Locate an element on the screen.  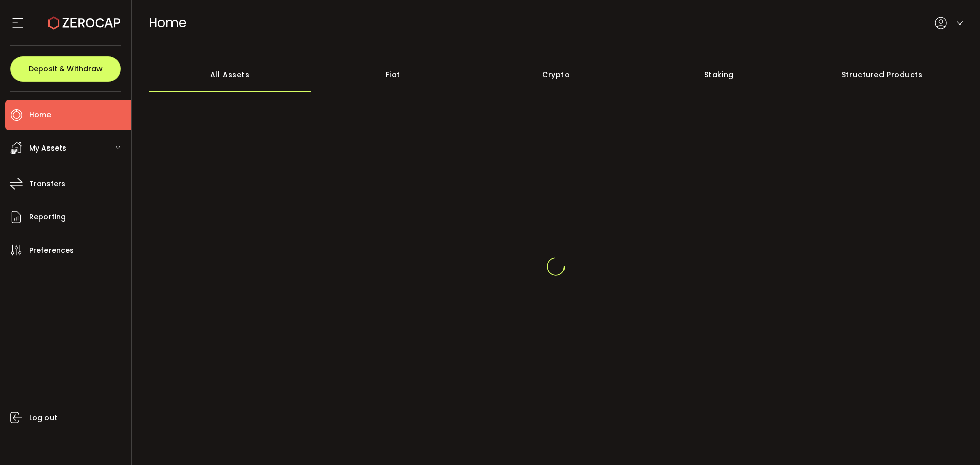
span: Reporting is located at coordinates (47, 217).